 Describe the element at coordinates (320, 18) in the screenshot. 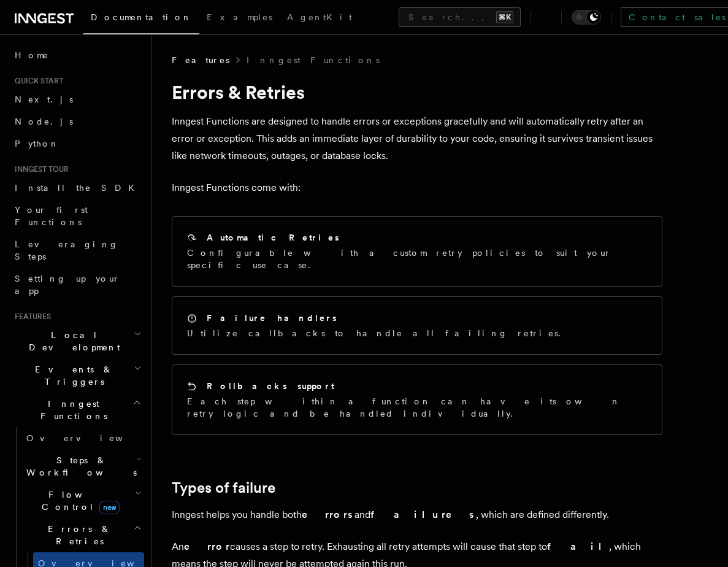

I see `span: AgentKit` at that location.